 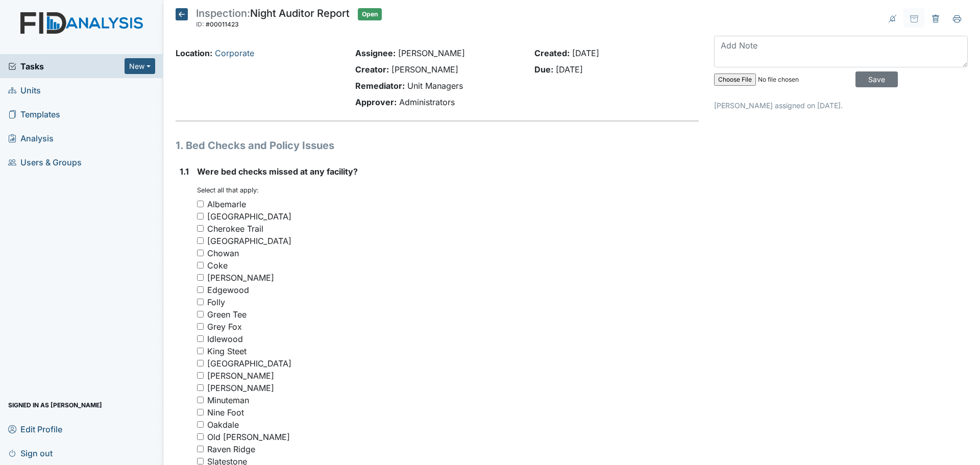 I want to click on strong: Approver:, so click(x=375, y=102).